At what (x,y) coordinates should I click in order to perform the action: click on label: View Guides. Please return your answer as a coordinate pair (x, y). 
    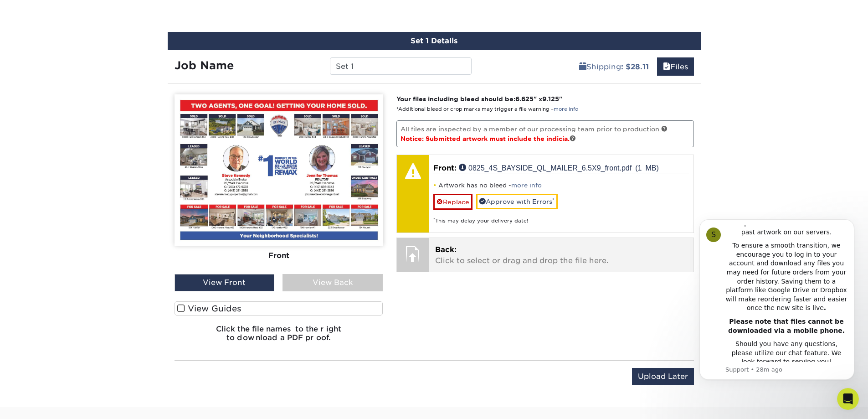
    Looking at the image, I should click on (279, 308).